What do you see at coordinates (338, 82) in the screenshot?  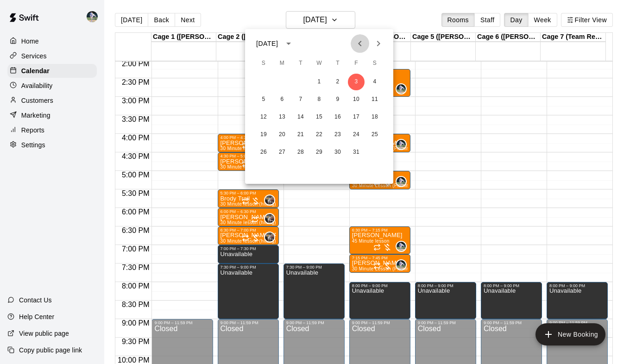 I see `button: 2` at bounding box center [338, 82].